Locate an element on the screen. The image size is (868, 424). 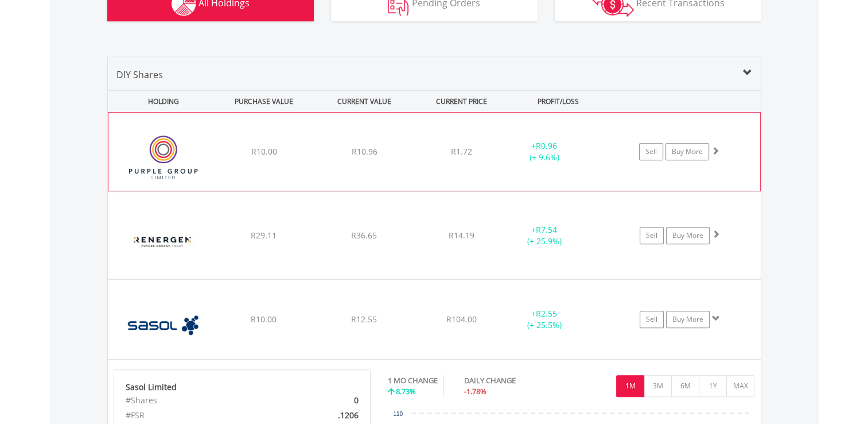
div: 1 MO CHANGE is located at coordinates (412, 380).